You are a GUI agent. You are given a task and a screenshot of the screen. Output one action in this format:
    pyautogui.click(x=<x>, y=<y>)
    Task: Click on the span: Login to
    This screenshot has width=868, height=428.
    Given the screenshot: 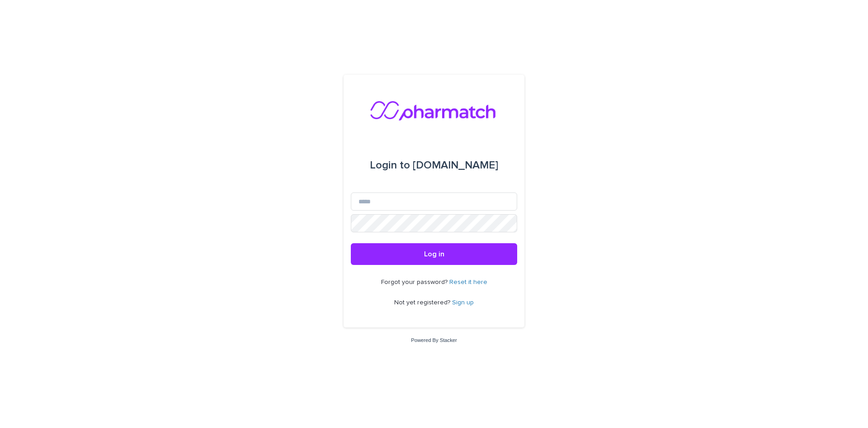 What is the action you would take?
    pyautogui.click(x=390, y=165)
    